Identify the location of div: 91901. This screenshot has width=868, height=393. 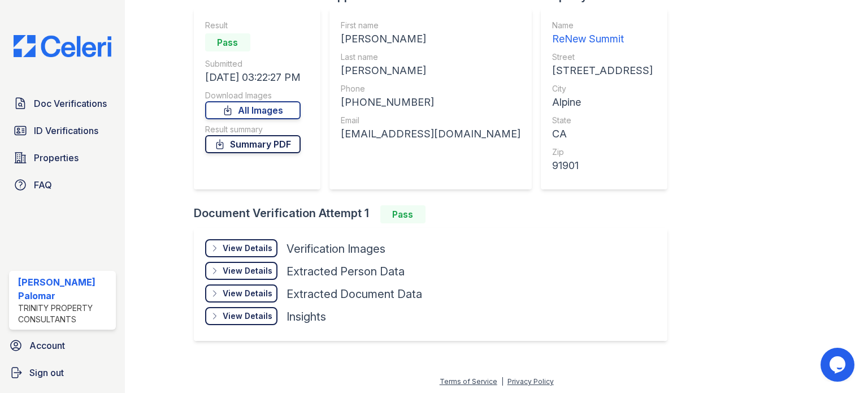
(603, 165).